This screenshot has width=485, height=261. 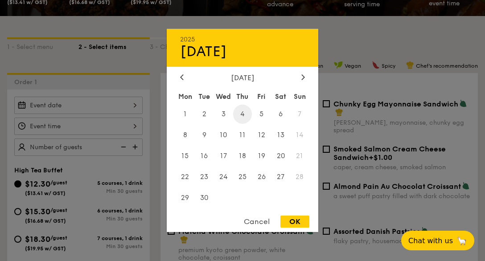 I want to click on span: 12, so click(x=261, y=135).